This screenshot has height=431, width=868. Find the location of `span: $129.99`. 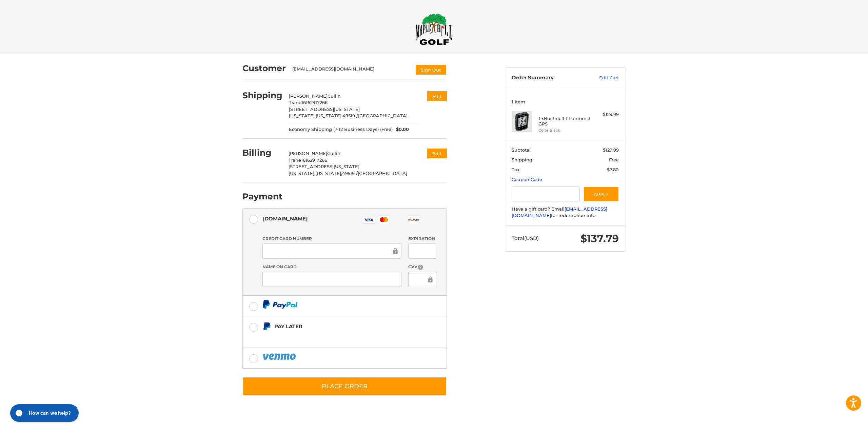

span: $129.99 is located at coordinates (610, 150).